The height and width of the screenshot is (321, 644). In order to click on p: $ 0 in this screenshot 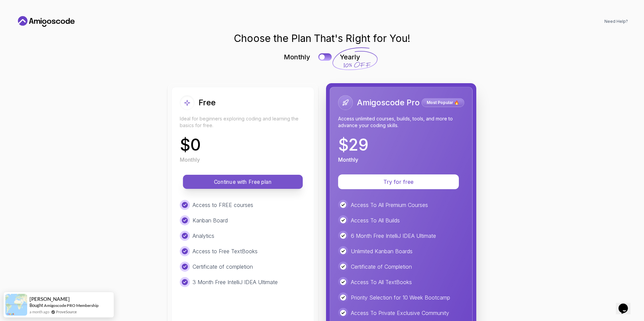, I will do `click(190, 145)`.